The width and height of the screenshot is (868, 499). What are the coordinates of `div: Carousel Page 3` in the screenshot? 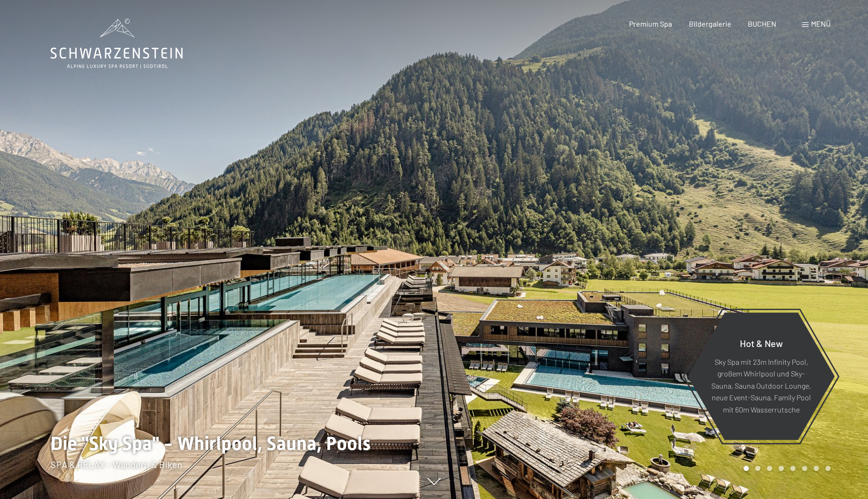 It's located at (770, 468).